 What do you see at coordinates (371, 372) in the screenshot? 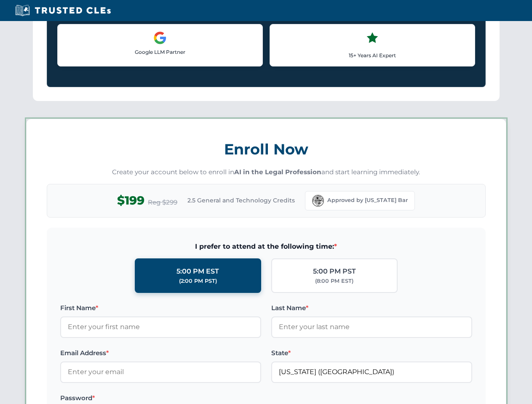
I see `input: Florida (FL)` at bounding box center [371, 372].